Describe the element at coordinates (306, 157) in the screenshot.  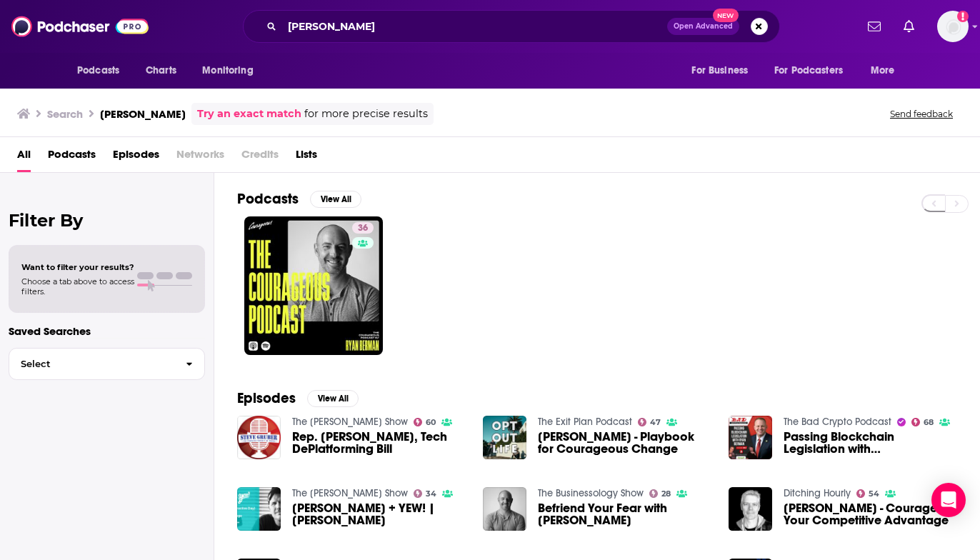
I see `a: Lists` at that location.